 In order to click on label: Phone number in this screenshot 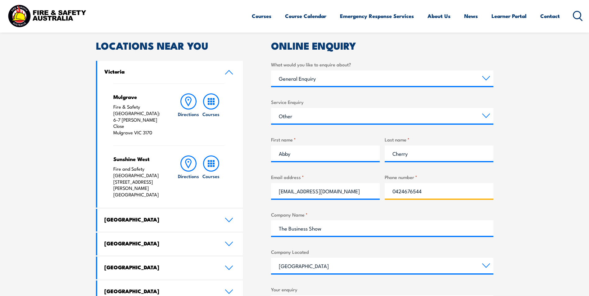, I will do `click(439, 177)`.